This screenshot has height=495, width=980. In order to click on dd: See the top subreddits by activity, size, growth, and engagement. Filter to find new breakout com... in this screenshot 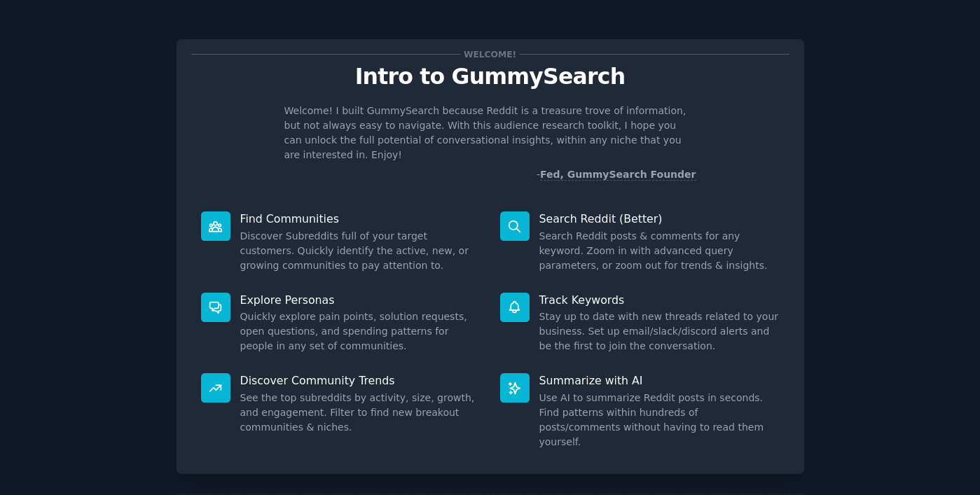, I will do `click(360, 412)`.